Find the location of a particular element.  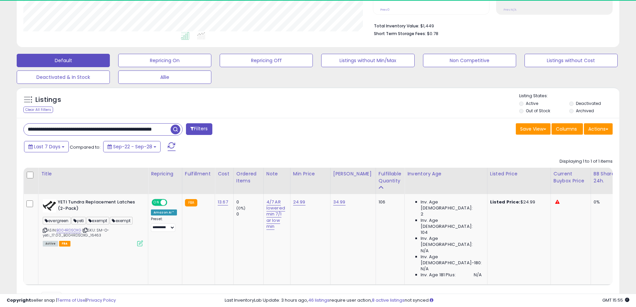

span: 104 is located at coordinates (424, 232).